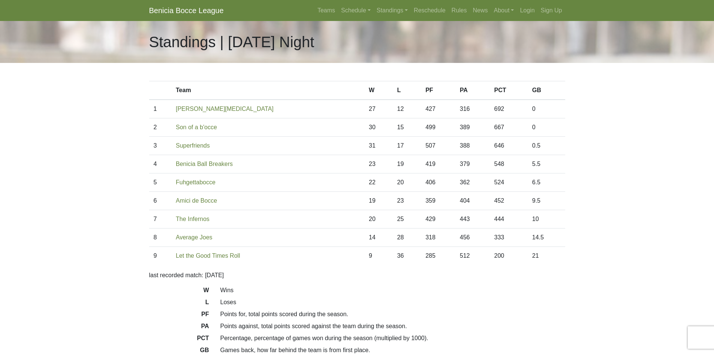  Describe the element at coordinates (378, 146) in the screenshot. I see `td: 31` at that location.